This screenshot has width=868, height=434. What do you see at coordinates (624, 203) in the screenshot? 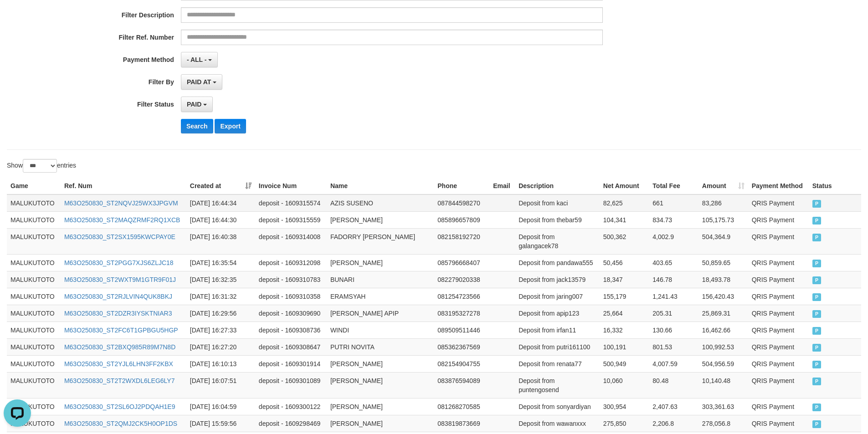
I see `td: 82,625` at bounding box center [624, 203].